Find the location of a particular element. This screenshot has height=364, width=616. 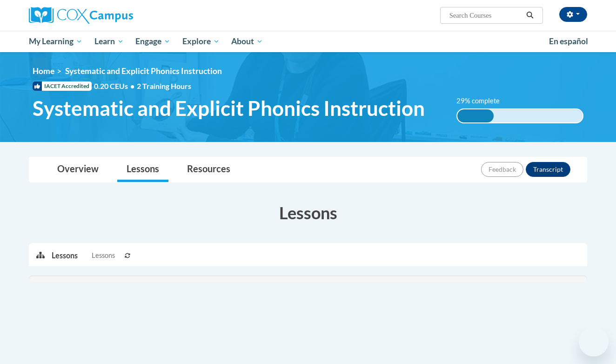

span: IACET Accredited is located at coordinates (62, 86).